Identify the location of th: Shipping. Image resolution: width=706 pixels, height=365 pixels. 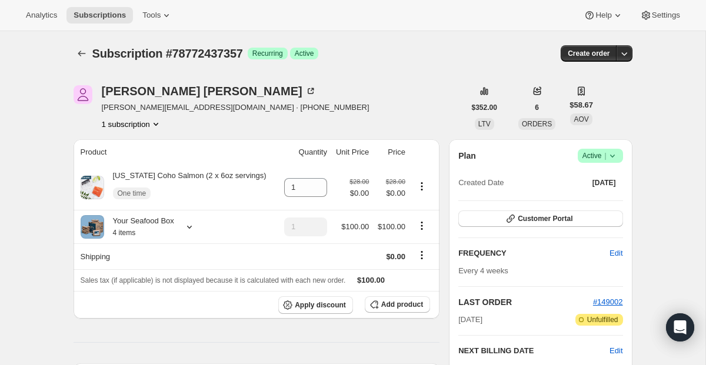
(176, 257).